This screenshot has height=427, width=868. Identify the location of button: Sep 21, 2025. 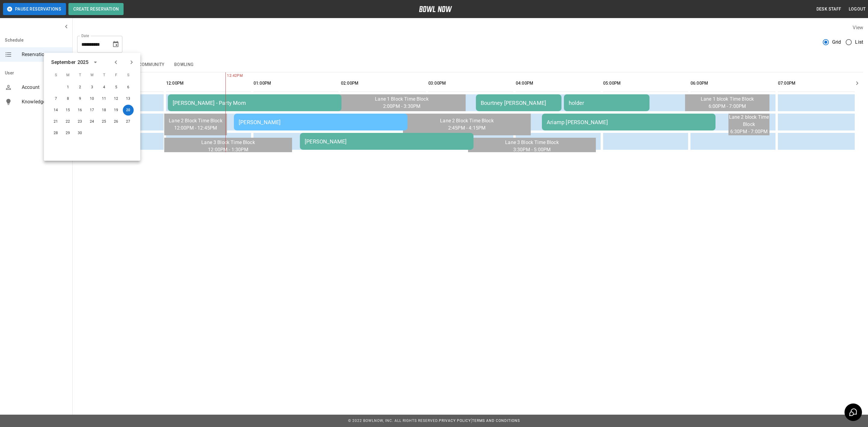
(56, 121).